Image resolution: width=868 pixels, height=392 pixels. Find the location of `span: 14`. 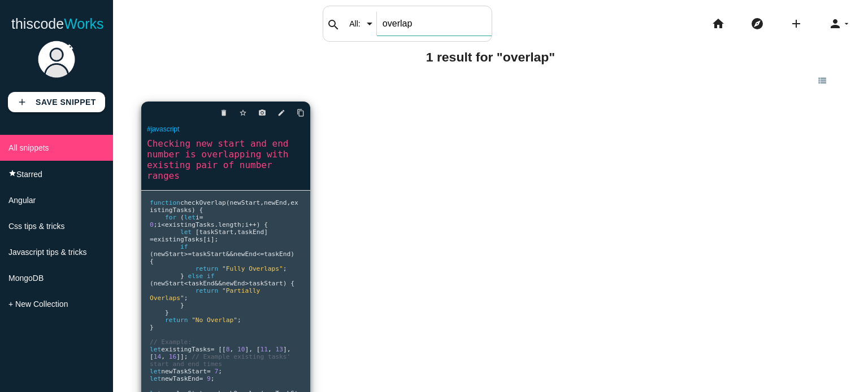

span: 14 is located at coordinates (157, 357).